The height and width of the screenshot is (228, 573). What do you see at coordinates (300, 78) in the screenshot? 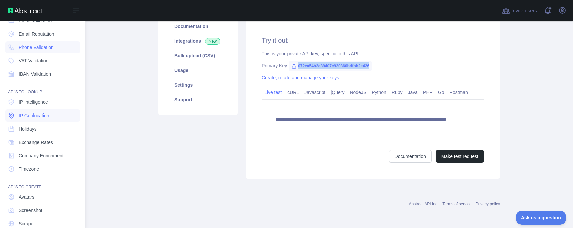
I see `a: Create, rotate and manage your keys` at bounding box center [300, 78].